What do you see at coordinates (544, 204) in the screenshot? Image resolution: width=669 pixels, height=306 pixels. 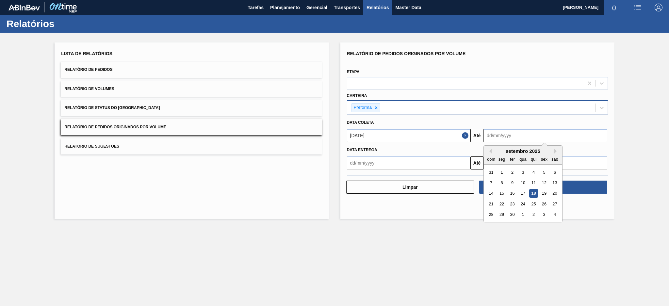 I see `div: Choose sexta-feira, 26 de setembro de 2025` at bounding box center [544, 204].